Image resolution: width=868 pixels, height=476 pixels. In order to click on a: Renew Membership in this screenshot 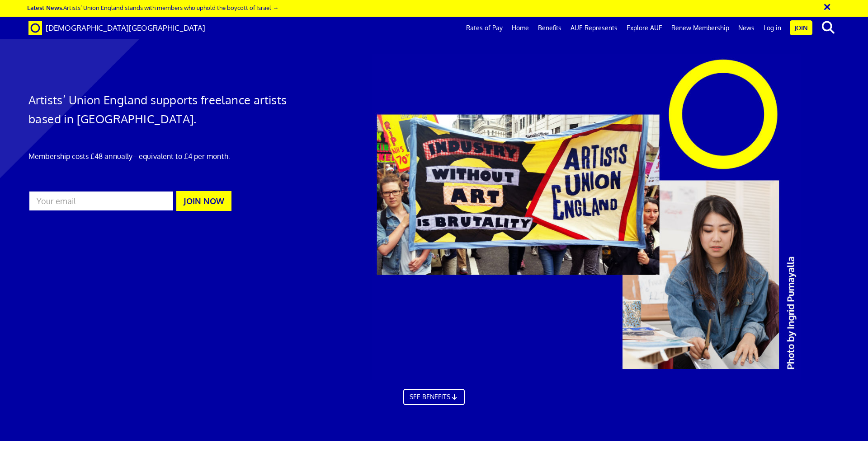, I will do `click(700, 28)`.